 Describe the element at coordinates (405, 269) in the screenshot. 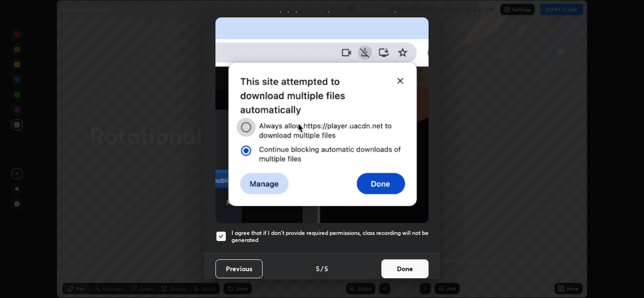

I see `button: Done` at that location.